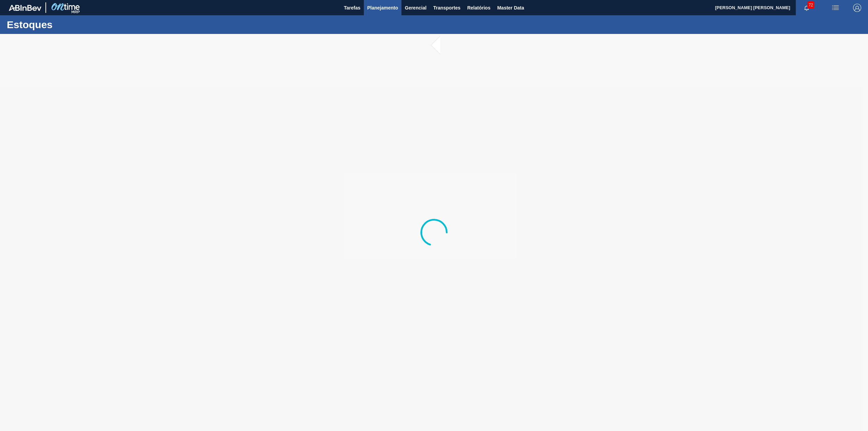 This screenshot has width=868, height=431. I want to click on span: Master Data, so click(510, 7).